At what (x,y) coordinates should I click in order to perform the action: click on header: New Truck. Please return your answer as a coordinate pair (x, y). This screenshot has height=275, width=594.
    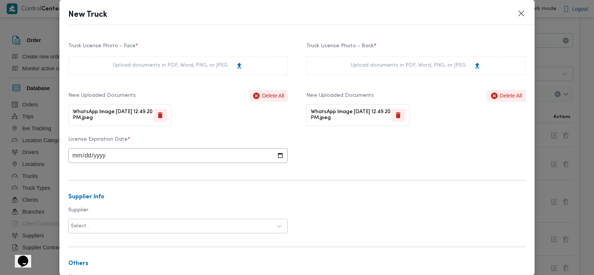
    Looking at the image, I should click on (306, 17).